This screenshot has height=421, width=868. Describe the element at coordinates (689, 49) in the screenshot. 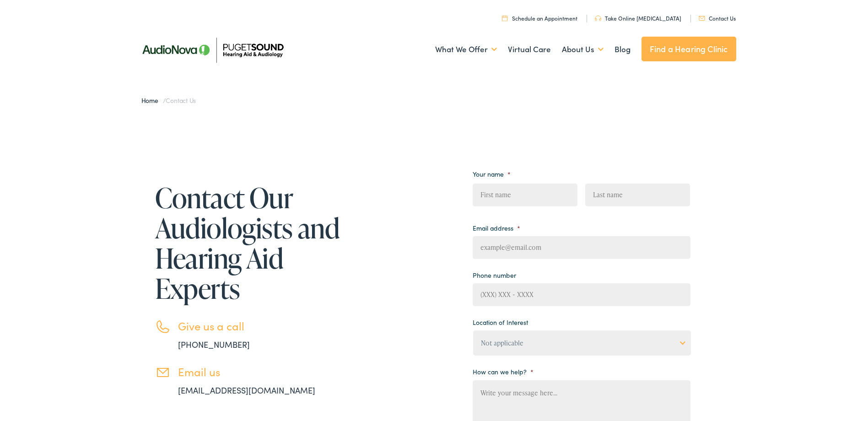

I see `a: Find a Hearing Clinic` at that location.